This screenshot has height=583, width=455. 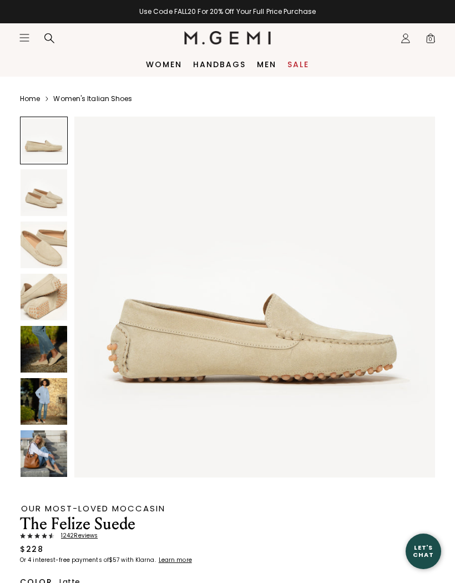 What do you see at coordinates (175, 560) in the screenshot?
I see `a: Learn more` at bounding box center [175, 560].